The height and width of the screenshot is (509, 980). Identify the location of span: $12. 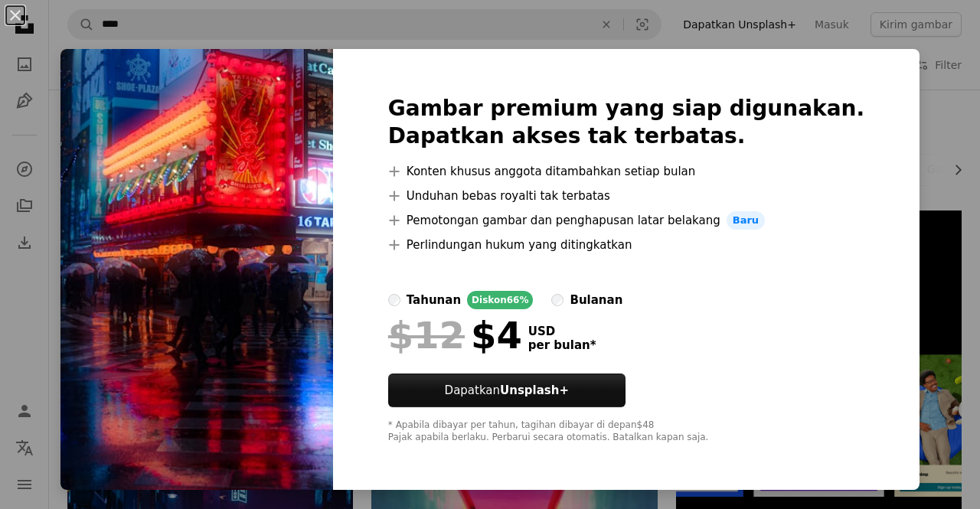
(427, 335).